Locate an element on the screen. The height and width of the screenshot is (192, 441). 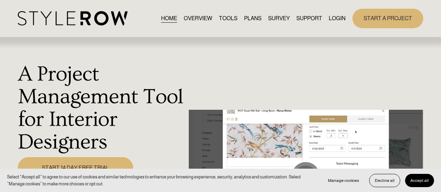
span: Accept all is located at coordinates (420, 181).